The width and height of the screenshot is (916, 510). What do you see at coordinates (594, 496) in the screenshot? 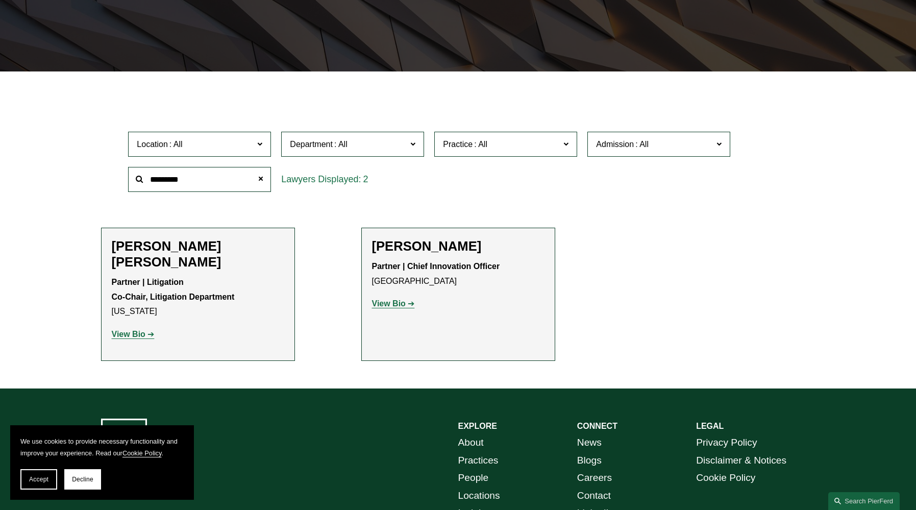
I see `a: Contact` at bounding box center [594, 496].